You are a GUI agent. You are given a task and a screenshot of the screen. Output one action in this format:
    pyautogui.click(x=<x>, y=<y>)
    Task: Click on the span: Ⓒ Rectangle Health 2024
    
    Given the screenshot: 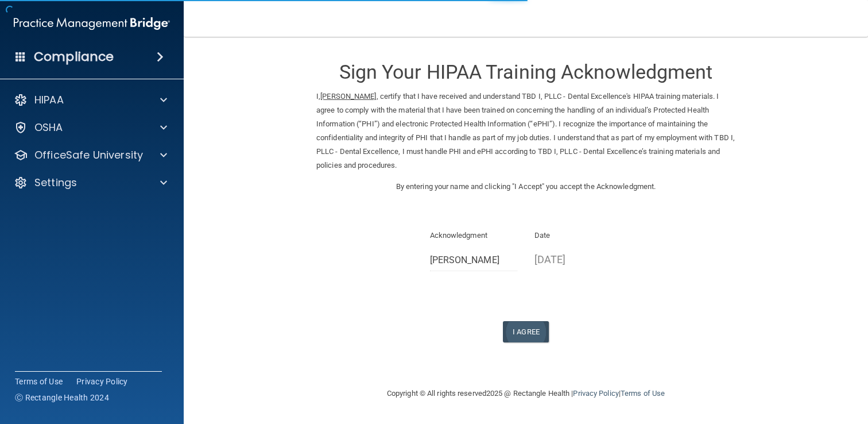 What is the action you would take?
    pyautogui.click(x=62, y=397)
    